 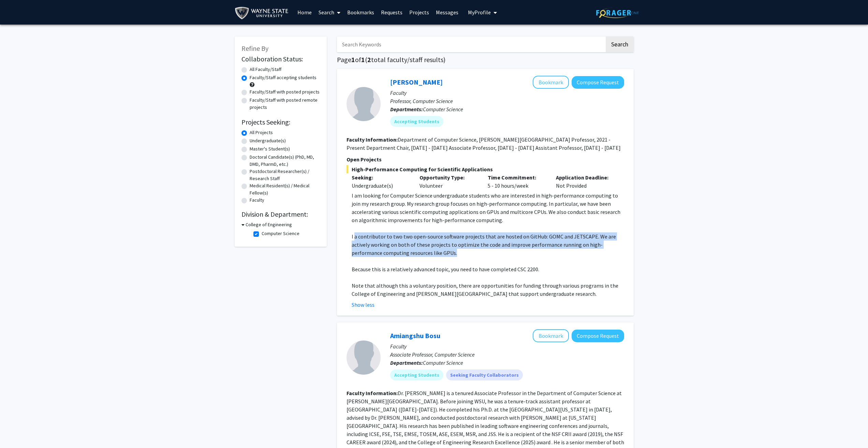 What do you see at coordinates (281, 214) in the screenshot?
I see `h2: Division & Department:` at bounding box center [281, 214].